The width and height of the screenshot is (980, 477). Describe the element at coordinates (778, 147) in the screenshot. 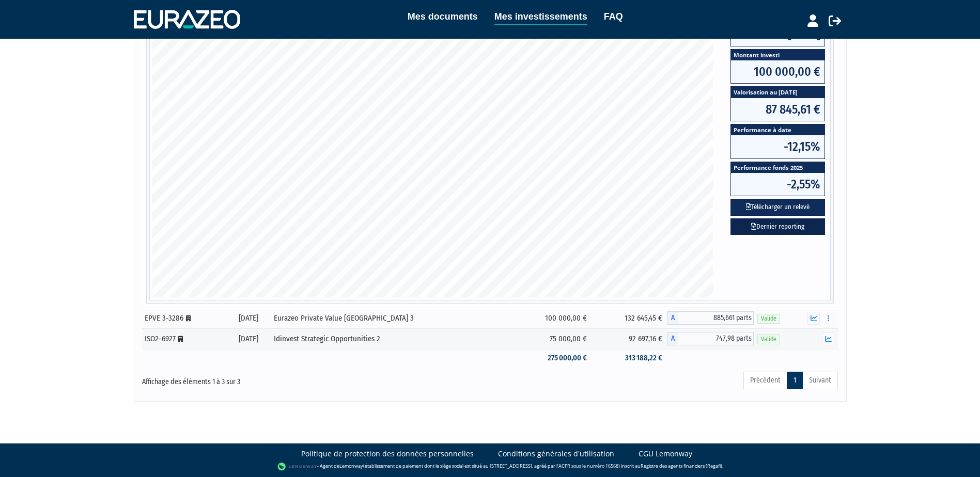

I see `span: -12,15%` at that location.